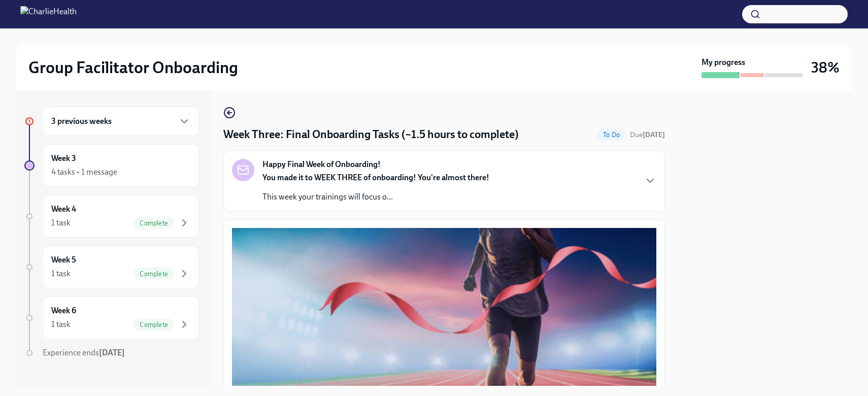 The width and height of the screenshot is (868, 396). What do you see at coordinates (647, 134) in the screenshot?
I see `span: August 23rd, 2025 10:00` at bounding box center [647, 134].